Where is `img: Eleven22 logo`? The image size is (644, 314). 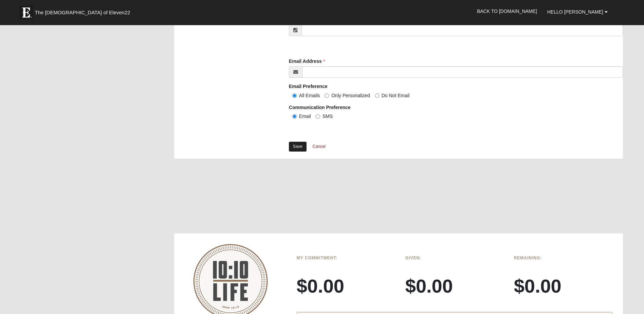
img: Eleven22 logo is located at coordinates (26, 13).